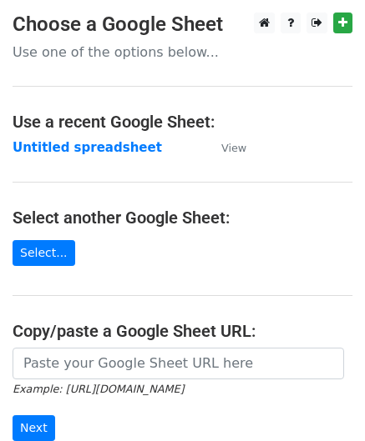 The width and height of the screenshot is (365, 441). What do you see at coordinates (178, 364) in the screenshot?
I see `input: Paste your Google Sheet URL here` at bounding box center [178, 364].